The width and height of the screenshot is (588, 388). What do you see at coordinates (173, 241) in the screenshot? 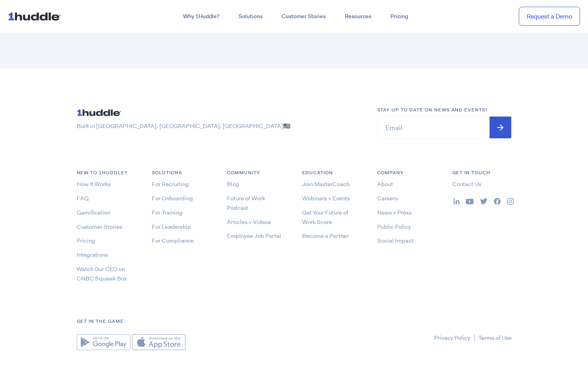
I see `a: For Compliance` at bounding box center [173, 241].